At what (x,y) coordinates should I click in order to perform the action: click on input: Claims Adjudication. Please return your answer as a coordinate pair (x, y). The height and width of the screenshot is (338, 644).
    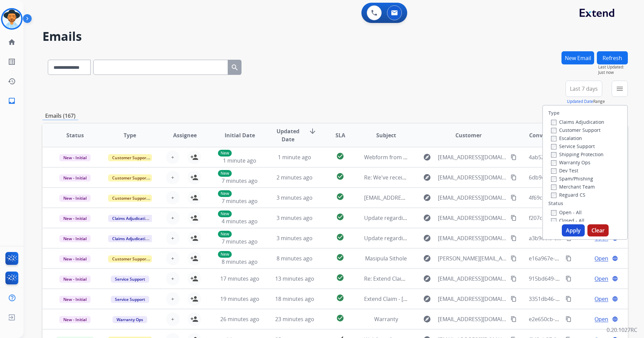
    Looking at the image, I should click on (554, 122).